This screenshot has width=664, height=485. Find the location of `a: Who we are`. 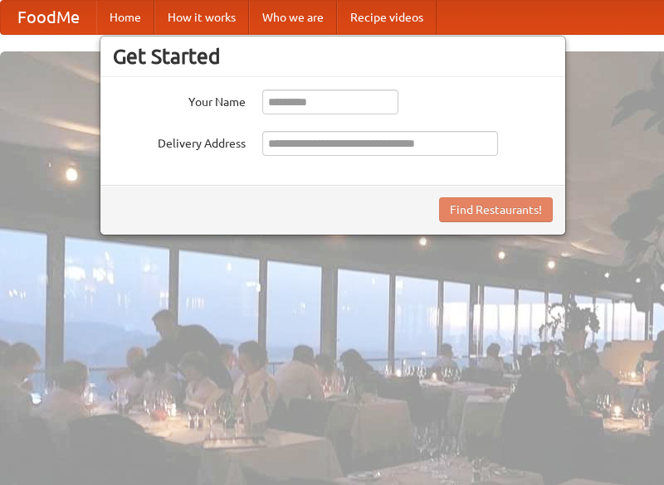

a: Who we are is located at coordinates (293, 17).